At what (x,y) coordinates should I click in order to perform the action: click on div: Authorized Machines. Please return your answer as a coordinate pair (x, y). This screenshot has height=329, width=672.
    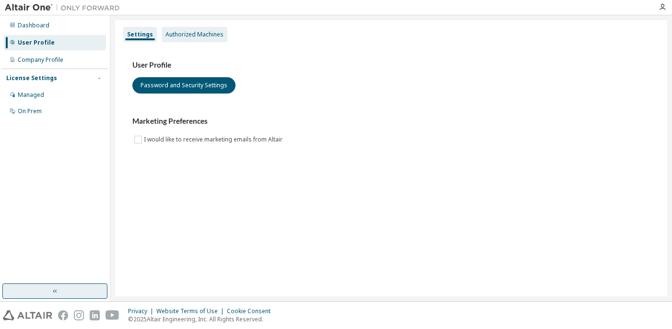
    Looking at the image, I should click on (194, 35).